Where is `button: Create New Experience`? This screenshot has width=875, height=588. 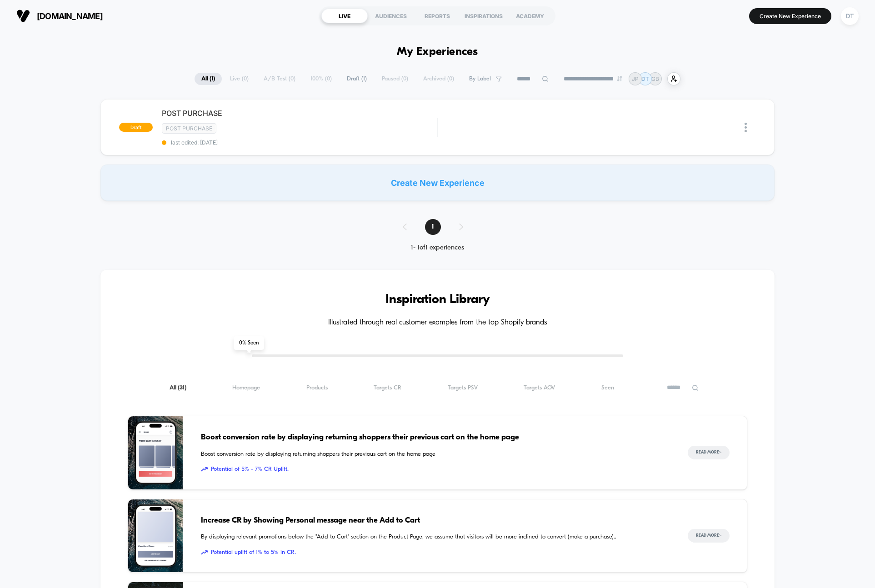 button: Create New Experience is located at coordinates (790, 16).